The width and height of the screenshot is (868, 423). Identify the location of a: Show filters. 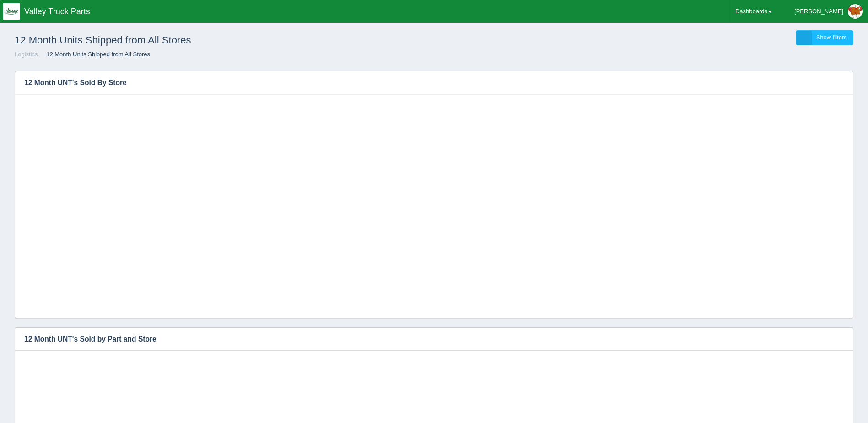
(825, 38).